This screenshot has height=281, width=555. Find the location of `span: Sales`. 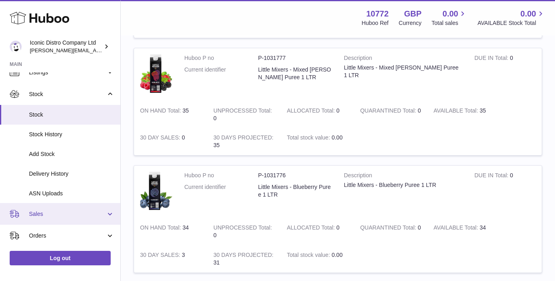

span: Sales is located at coordinates (67, 214).